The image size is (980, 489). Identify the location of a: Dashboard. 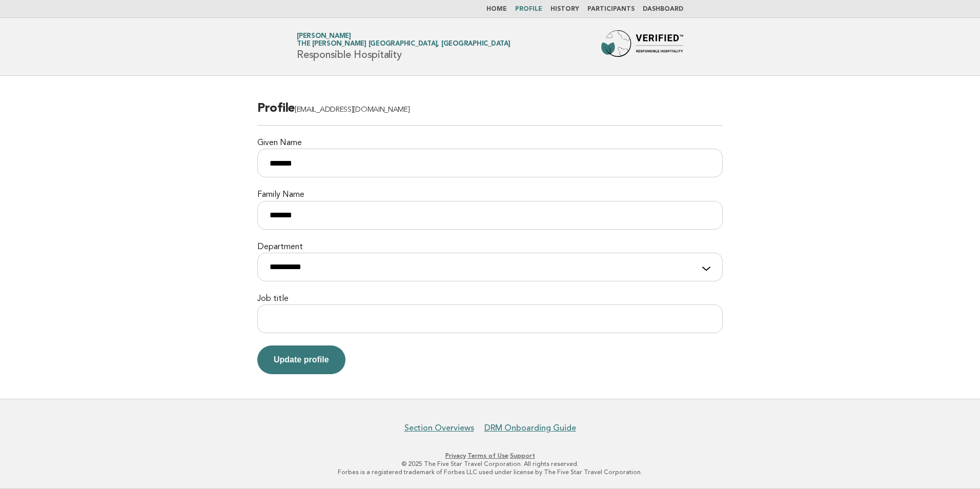
(663, 9).